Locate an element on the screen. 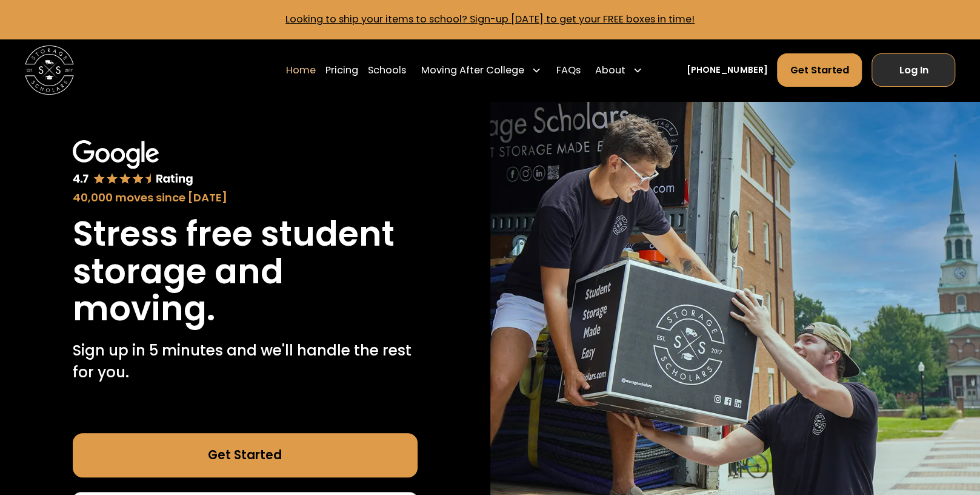 The image size is (980, 495). a: Log In is located at coordinates (913, 70).